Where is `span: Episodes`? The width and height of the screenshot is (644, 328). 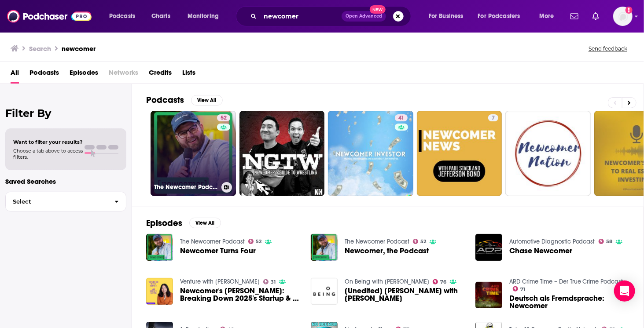
span: Episodes is located at coordinates (84, 74).